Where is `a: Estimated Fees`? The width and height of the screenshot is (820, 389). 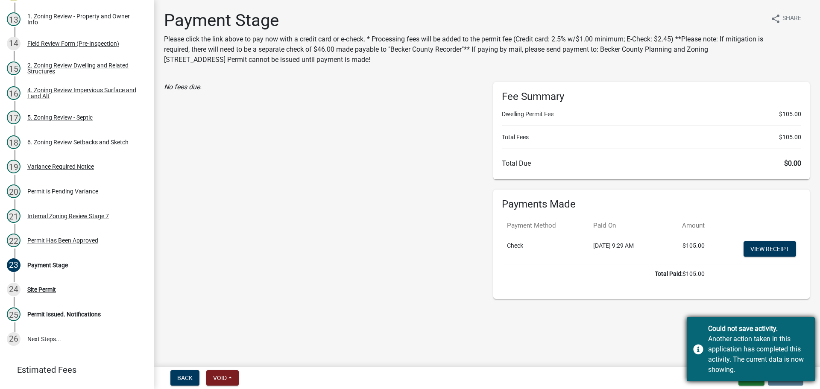
a: Estimated Fees is located at coordinates (73, 370).